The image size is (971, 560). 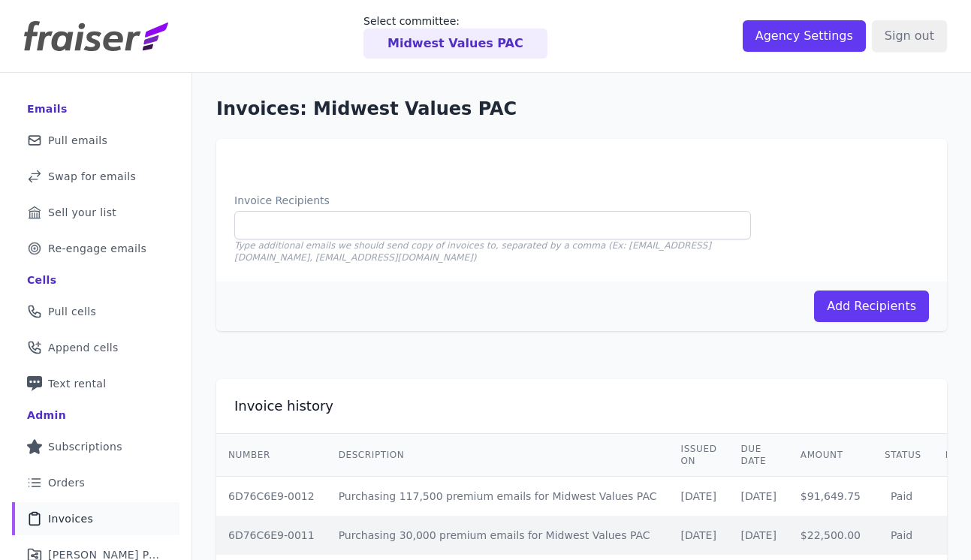 What do you see at coordinates (92, 176) in the screenshot?
I see `span: Swap for emails` at bounding box center [92, 176].